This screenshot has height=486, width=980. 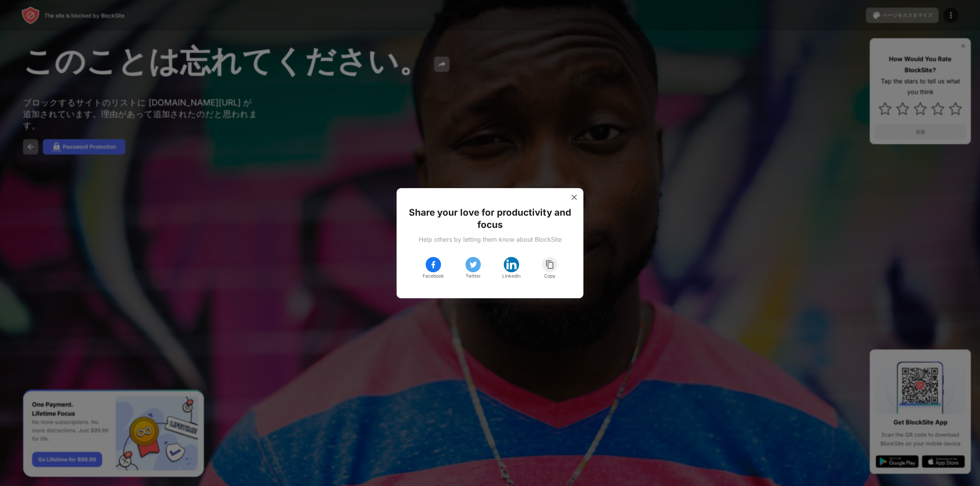 What do you see at coordinates (473, 276) in the screenshot?
I see `div: Twitter` at bounding box center [473, 276].